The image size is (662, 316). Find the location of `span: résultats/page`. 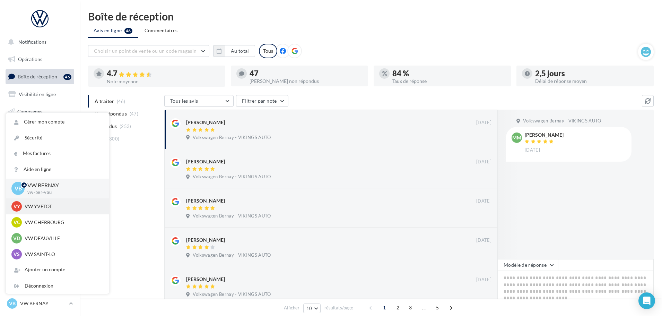

span: résultats/page is located at coordinates (339, 307).